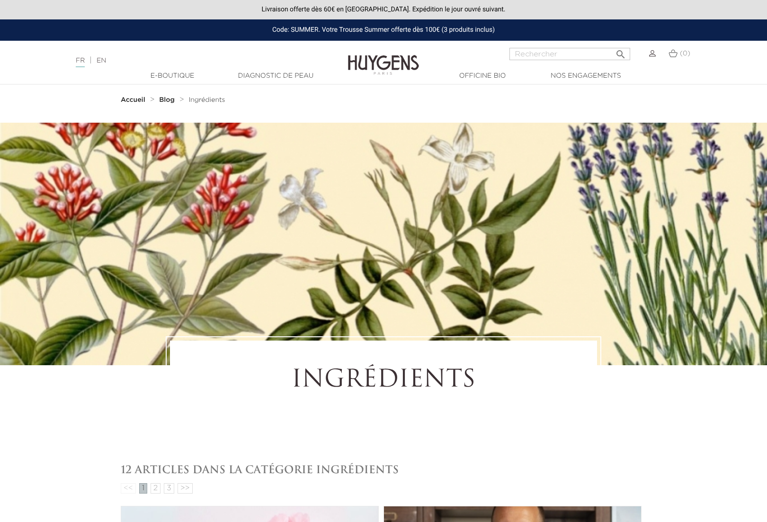 This screenshot has height=522, width=767. I want to click on strong: Blog, so click(167, 100).